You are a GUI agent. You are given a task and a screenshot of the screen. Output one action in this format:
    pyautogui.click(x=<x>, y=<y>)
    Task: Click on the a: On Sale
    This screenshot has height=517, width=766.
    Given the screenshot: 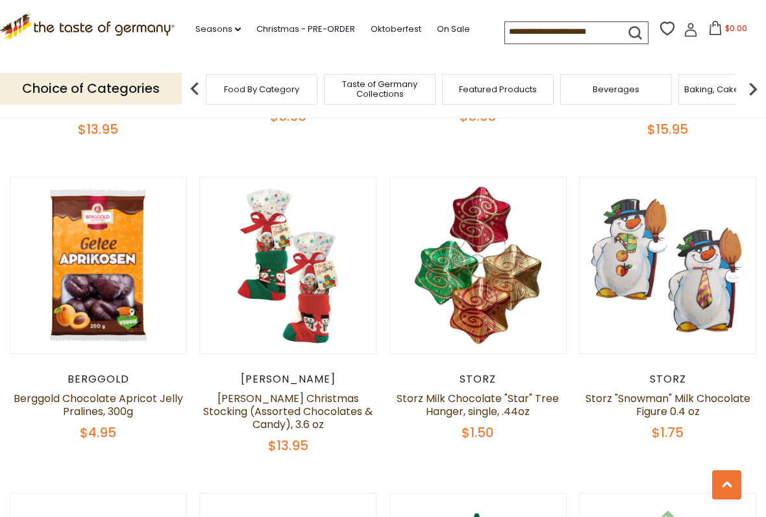 What is the action you would take?
    pyautogui.click(x=453, y=29)
    